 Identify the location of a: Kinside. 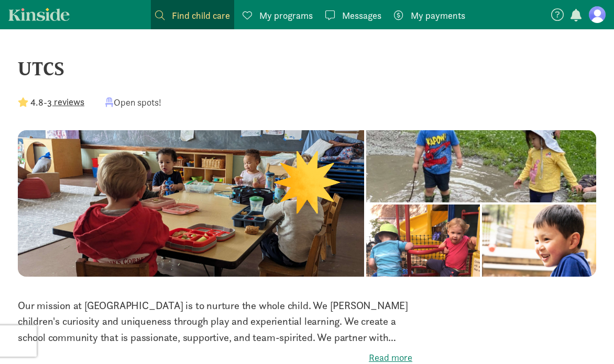
(39, 14).